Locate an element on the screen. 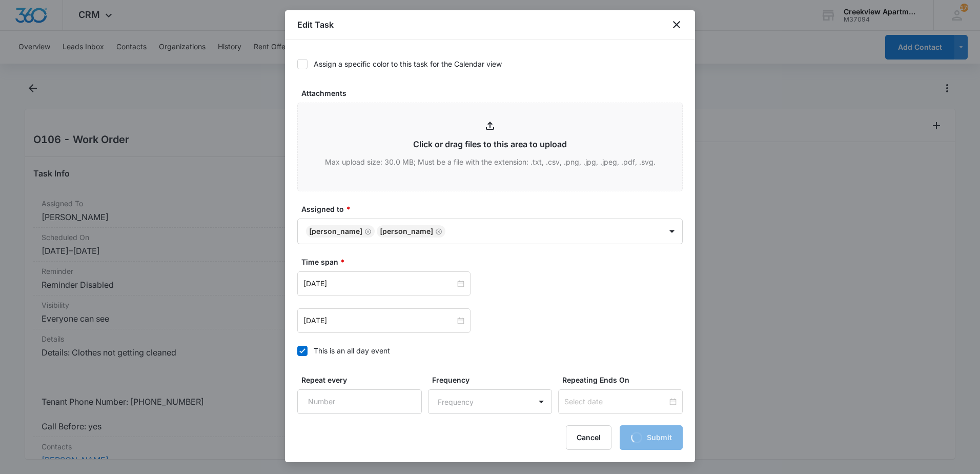  label: Time span is located at coordinates (494, 261).